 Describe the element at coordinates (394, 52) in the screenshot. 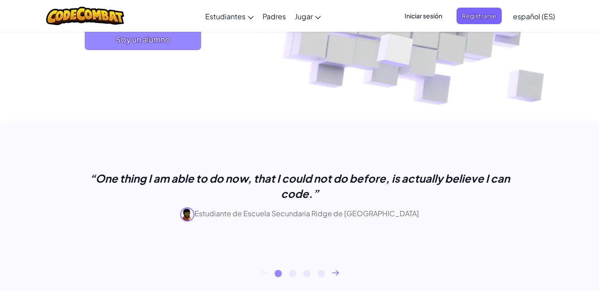

I see `img: Overlap cubes` at that location.